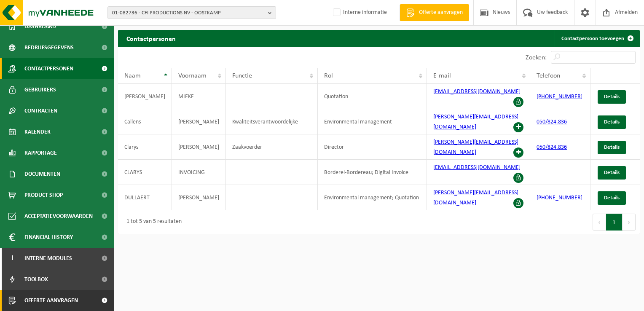  Describe the element at coordinates (145, 147) in the screenshot. I see `td: Clarys` at that location.